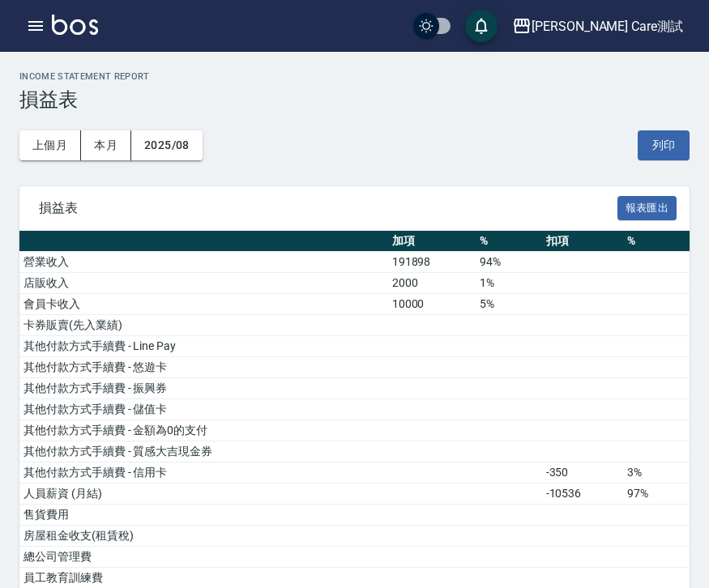 Image resolution: width=709 pixels, height=588 pixels. I want to click on td: 其他付款方式手續費 - 振興券, so click(203, 389).